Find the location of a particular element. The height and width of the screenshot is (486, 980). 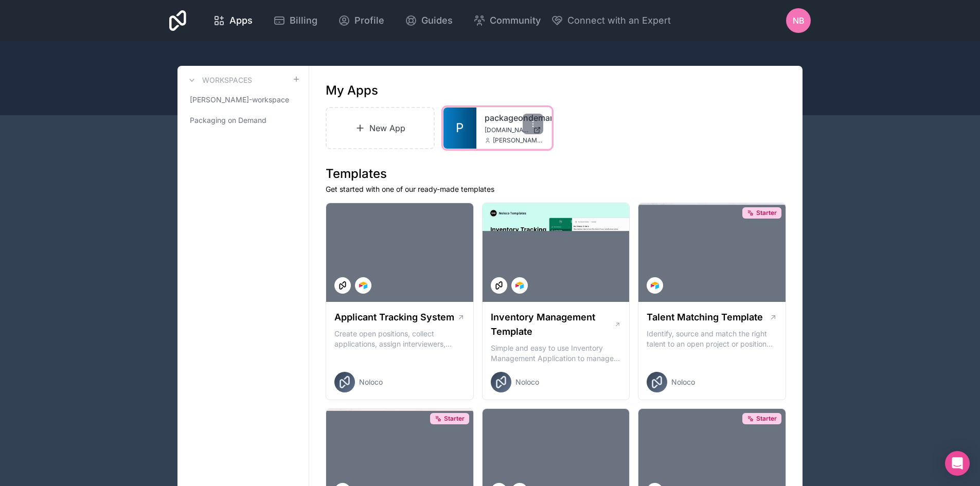

a: P is located at coordinates (460, 128).